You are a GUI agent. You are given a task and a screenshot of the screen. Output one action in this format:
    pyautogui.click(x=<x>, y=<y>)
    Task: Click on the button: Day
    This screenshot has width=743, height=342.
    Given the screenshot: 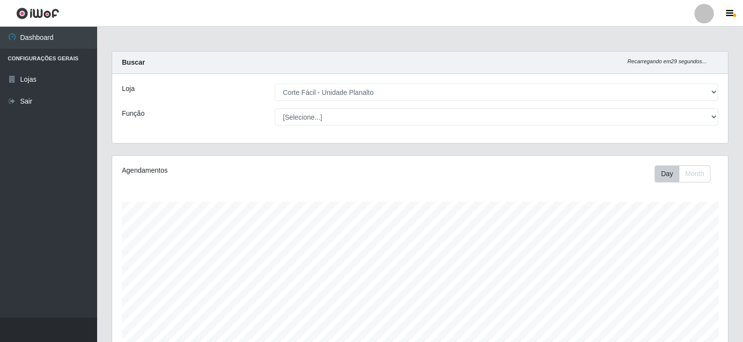 What is the action you would take?
    pyautogui.click(x=667, y=173)
    